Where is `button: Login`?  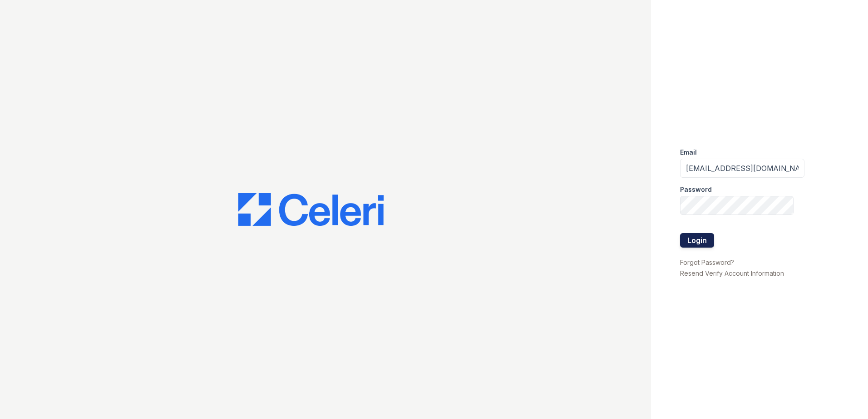
button: Login is located at coordinates (697, 241).